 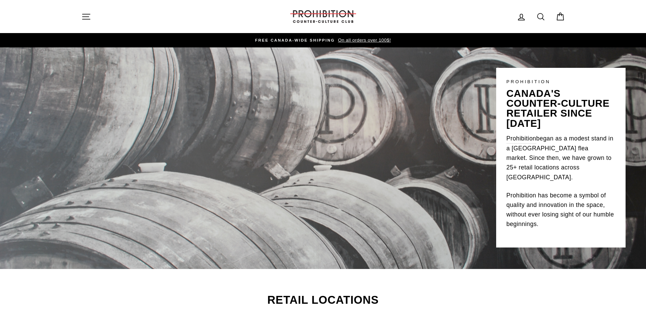 What do you see at coordinates (561, 209) in the screenshot?
I see `p: Prohibition has become a symbol of quality and innovation in the space, without ever losing sight...` at bounding box center [561, 209].